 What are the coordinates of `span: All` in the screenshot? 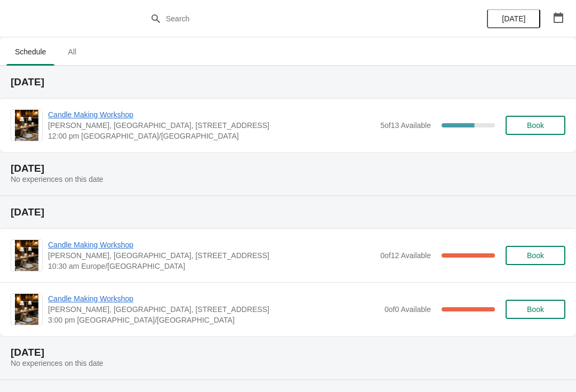 It's located at (72, 52).